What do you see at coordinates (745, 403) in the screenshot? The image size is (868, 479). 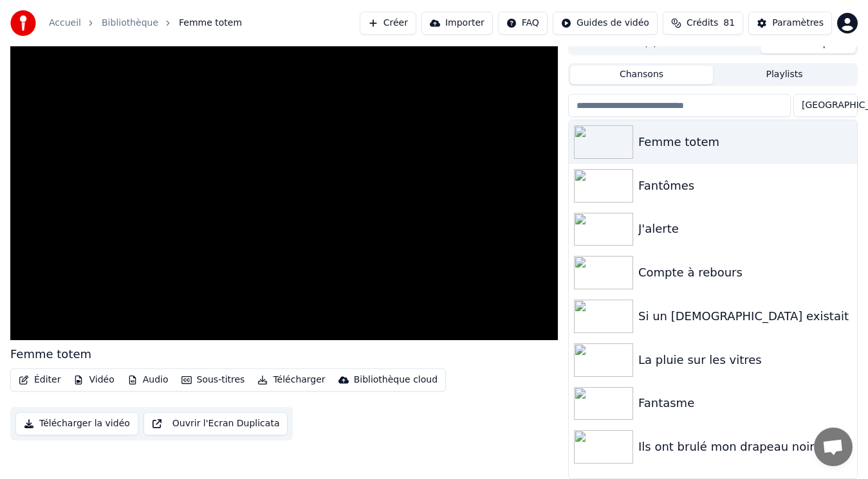 I see `div: Fantasme` at bounding box center [745, 403].